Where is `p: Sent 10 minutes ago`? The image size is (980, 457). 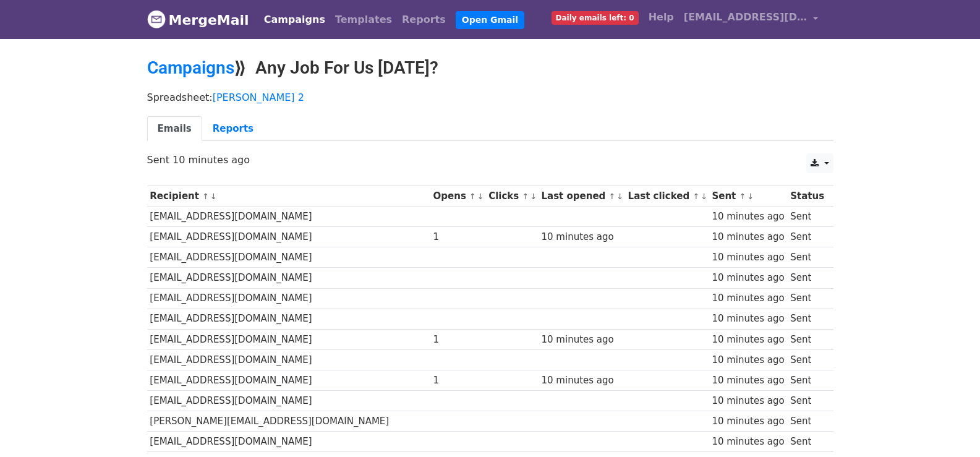
p: Sent 10 minutes ago is located at coordinates (490, 160).